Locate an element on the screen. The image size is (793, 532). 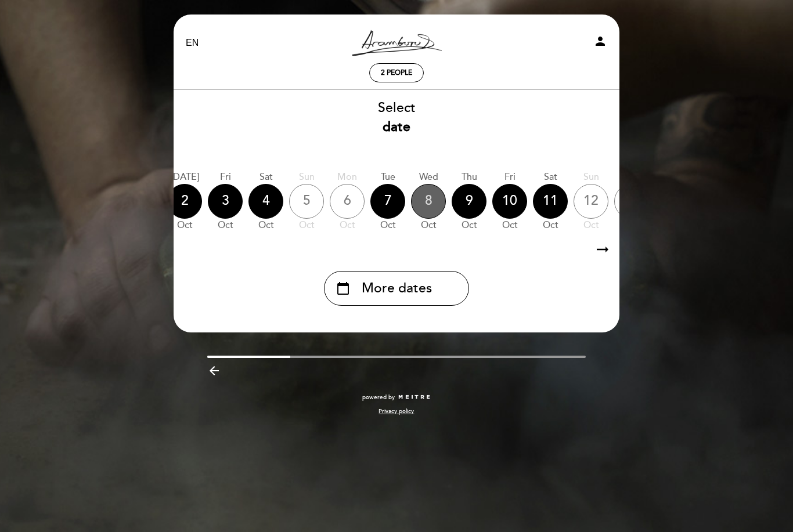
span: 2 people is located at coordinates (397, 72).